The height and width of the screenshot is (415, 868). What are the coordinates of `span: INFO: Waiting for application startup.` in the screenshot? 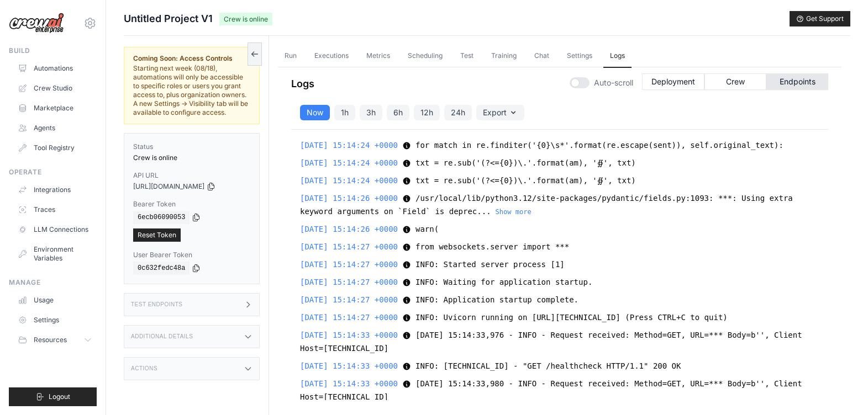 It's located at (504, 282).